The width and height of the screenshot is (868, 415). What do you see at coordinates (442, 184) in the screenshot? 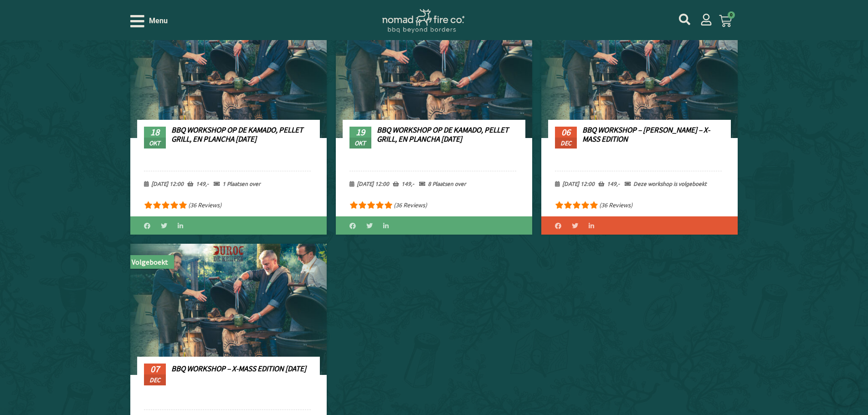
I see `span: 8 Plaatsen over` at bounding box center [442, 184].